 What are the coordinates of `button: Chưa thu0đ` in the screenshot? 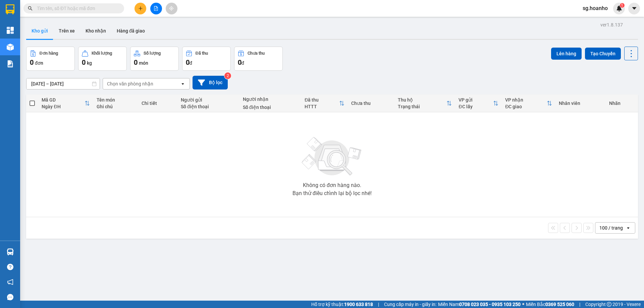 It's located at (258, 58).